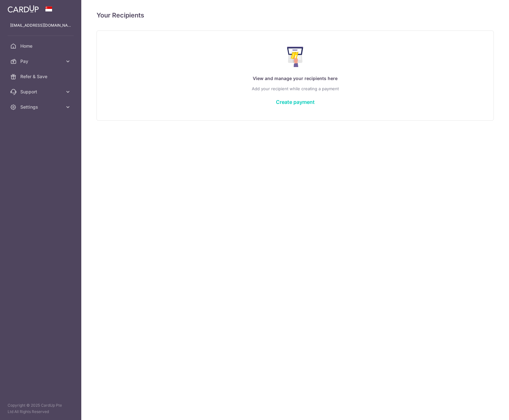  Describe the element at coordinates (295, 15) in the screenshot. I see `h4: Your Recipients` at that location.